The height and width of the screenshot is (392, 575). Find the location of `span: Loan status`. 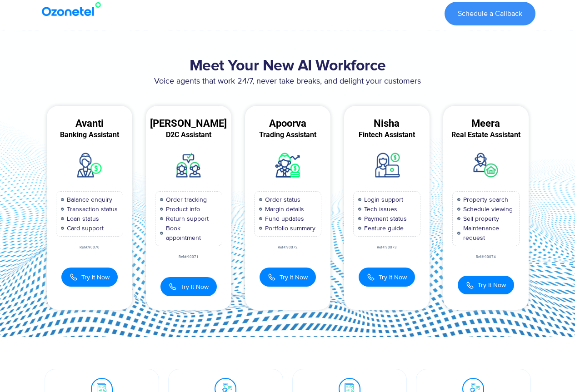

span: Loan status is located at coordinates (82, 219).